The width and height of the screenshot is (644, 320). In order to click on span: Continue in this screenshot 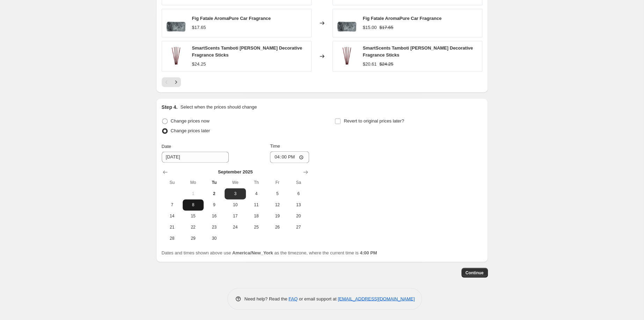, I will do `click(474, 272)`.